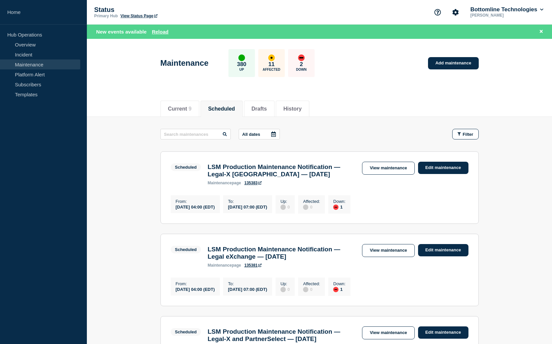 This screenshot has width=552, height=344. I want to click on button: Bottomline Technologies, so click(507, 10).